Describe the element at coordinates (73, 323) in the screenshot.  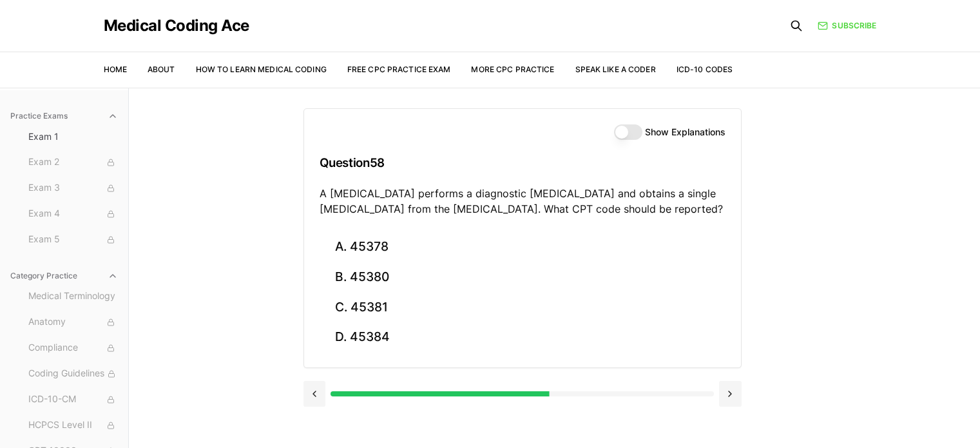
I see `span: Anatomy` at that location.